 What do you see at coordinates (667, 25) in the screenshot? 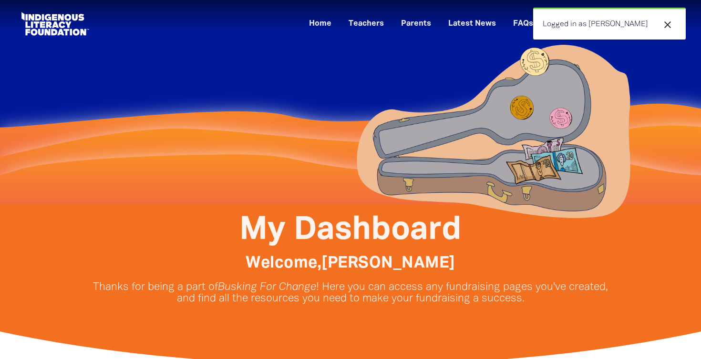
I see `i: close` at bounding box center [667, 25].